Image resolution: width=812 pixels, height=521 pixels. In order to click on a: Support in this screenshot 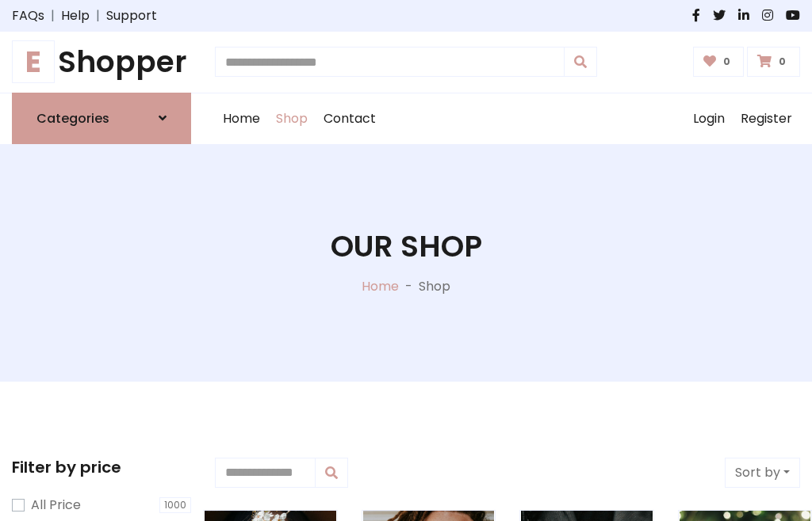, I will do `click(132, 16)`.